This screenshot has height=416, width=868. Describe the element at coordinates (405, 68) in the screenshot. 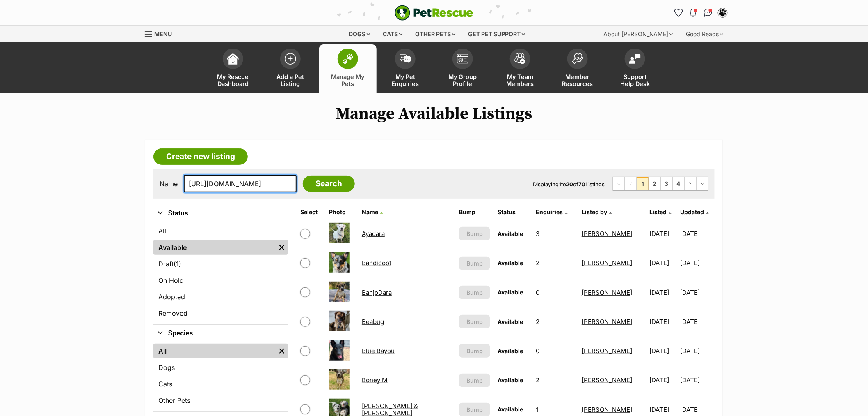

I see `a: My Pet Enquiries` at that location.